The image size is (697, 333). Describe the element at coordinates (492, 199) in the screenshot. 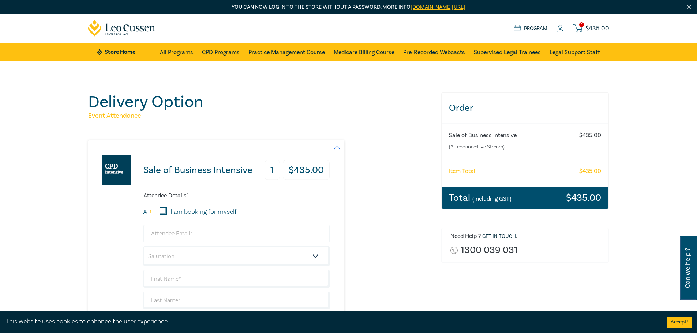

I see `small: (Including GST)` at that location.